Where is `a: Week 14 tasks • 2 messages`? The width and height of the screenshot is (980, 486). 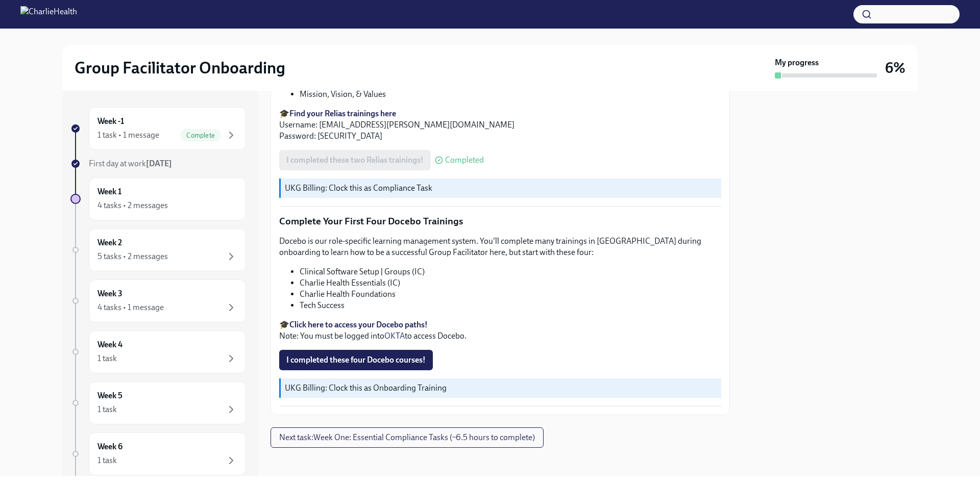
a: Week 14 tasks • 2 messages is located at coordinates (158, 199).